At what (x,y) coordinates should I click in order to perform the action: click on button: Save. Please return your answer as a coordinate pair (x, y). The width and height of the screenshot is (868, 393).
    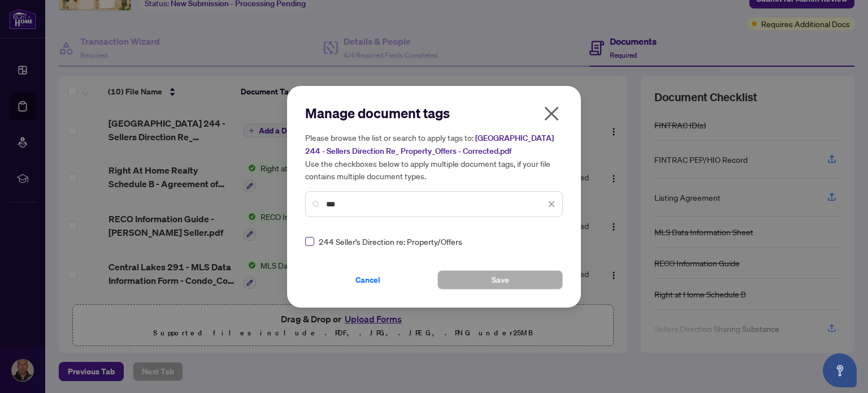
    Looking at the image, I should click on (501, 280).